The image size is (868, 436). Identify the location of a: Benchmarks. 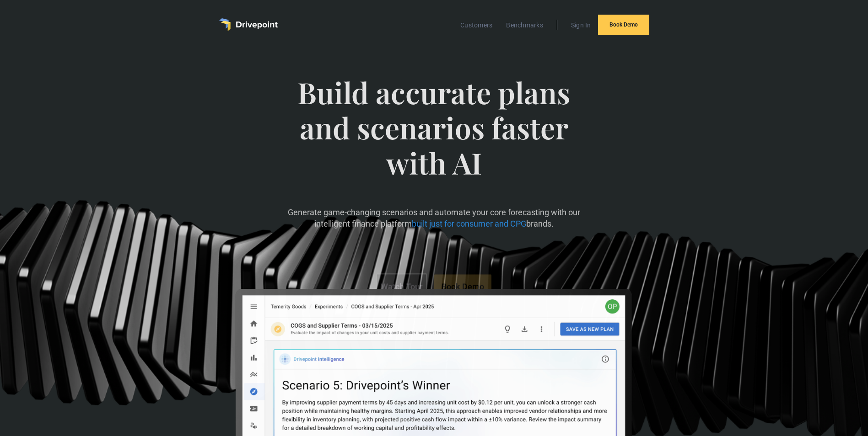
(524, 25).